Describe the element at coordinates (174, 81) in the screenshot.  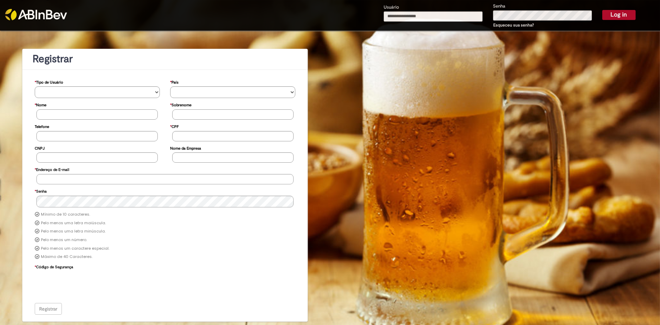
I see `label: País` at that location.